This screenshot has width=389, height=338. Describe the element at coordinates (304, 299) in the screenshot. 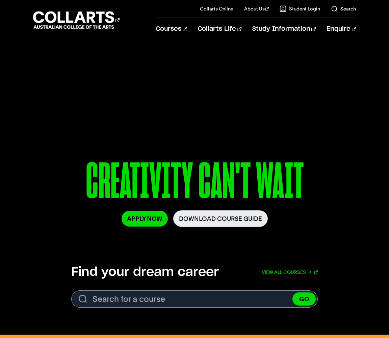

I see `button: GO` at that location.